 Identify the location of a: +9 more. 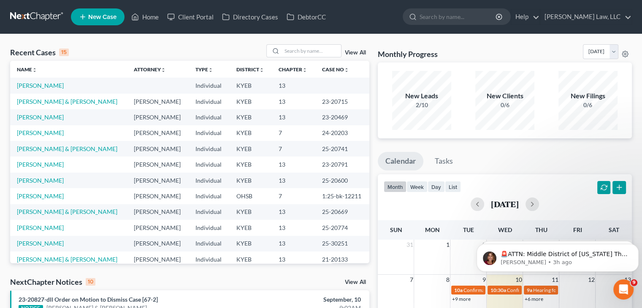
(461, 299).